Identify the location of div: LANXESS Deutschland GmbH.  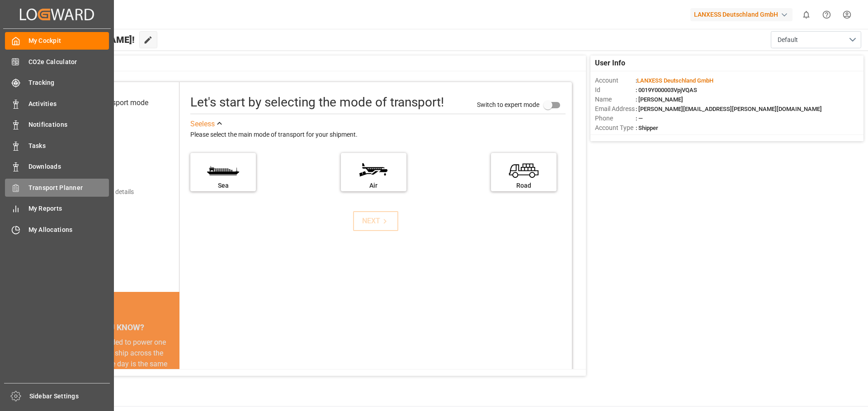
(742, 14).